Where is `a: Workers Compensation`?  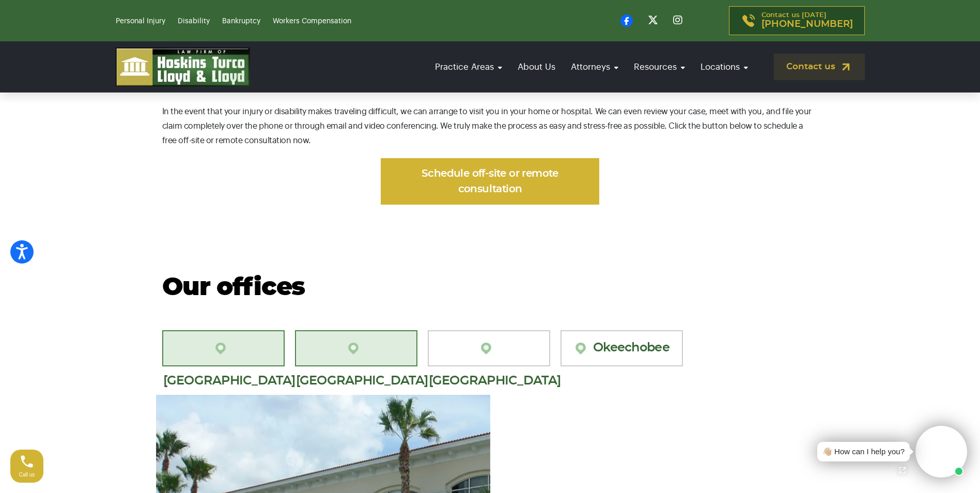 a: Workers Compensation is located at coordinates (312, 21).